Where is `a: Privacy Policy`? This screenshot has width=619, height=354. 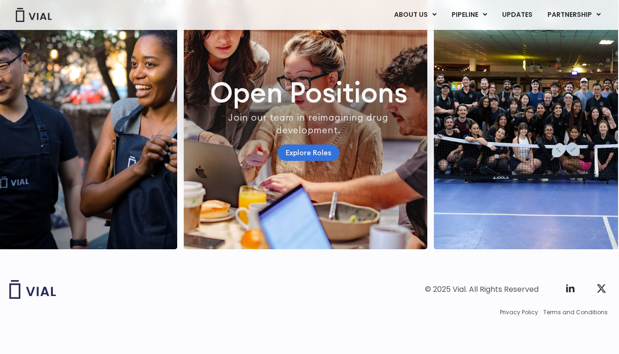 a: Privacy Policy is located at coordinates (519, 312).